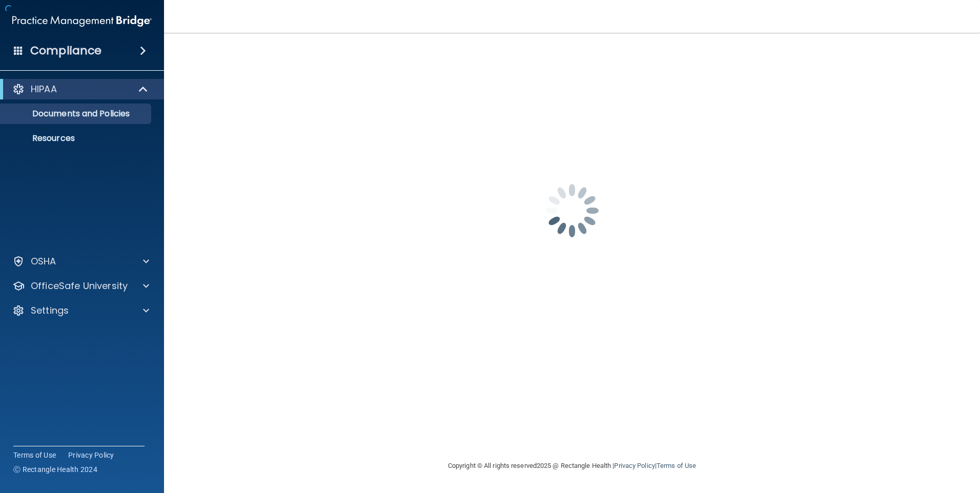 The height and width of the screenshot is (493, 980). I want to click on span: Ⓒ Rectangle Health 2024, so click(55, 470).